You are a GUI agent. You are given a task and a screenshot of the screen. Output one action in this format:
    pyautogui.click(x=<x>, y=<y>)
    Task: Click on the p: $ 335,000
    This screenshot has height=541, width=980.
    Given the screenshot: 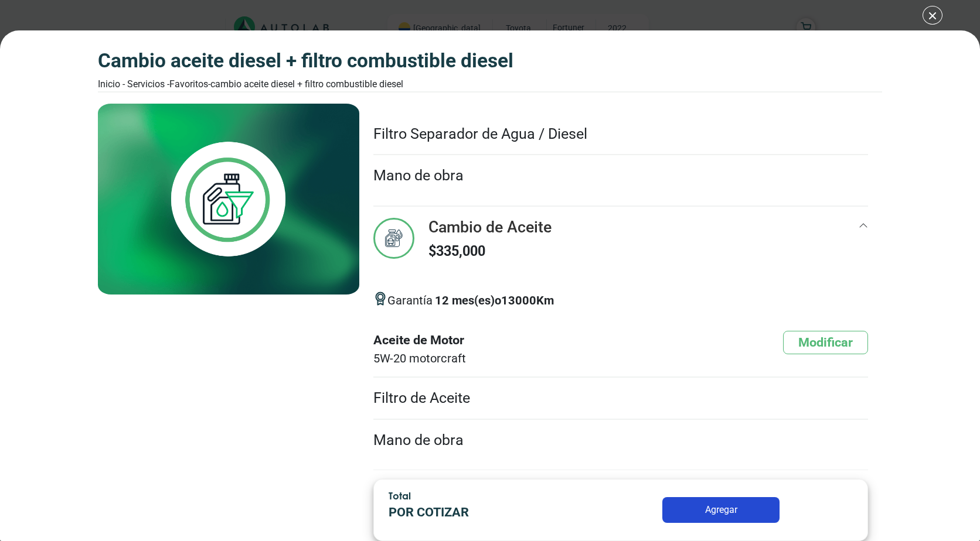 What is the action you would take?
    pyautogui.click(x=490, y=251)
    